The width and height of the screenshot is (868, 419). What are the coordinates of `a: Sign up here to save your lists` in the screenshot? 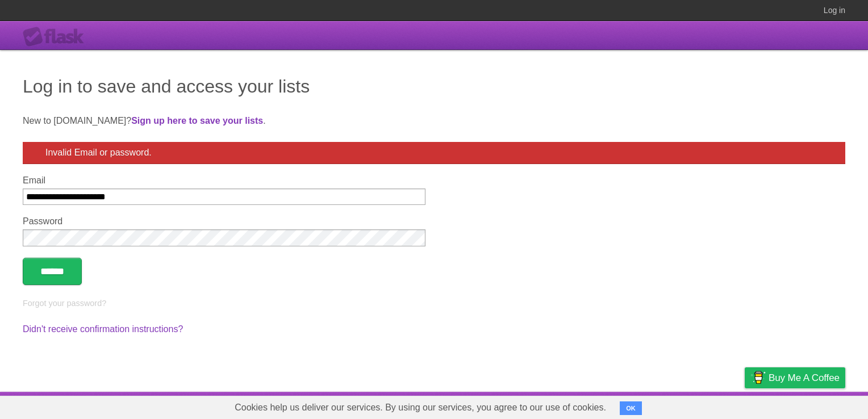 It's located at (197, 120).